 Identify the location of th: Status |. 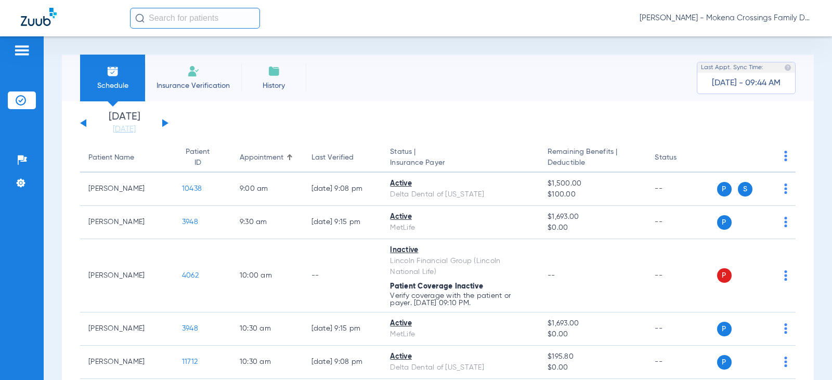
(460, 158).